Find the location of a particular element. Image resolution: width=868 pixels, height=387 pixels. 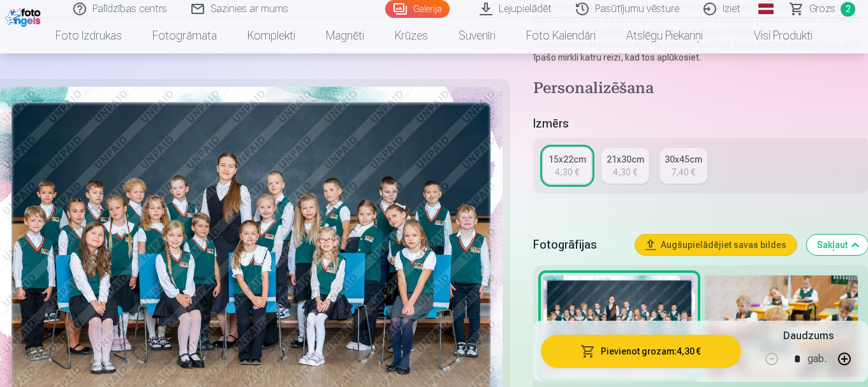

a: Atslēgu piekariņi is located at coordinates (665, 36).